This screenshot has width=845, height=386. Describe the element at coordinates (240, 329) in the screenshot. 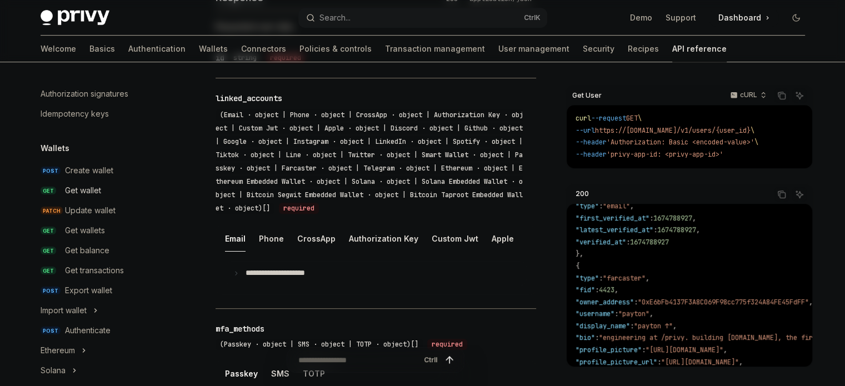

I see `div: mfa_methods` at that location.